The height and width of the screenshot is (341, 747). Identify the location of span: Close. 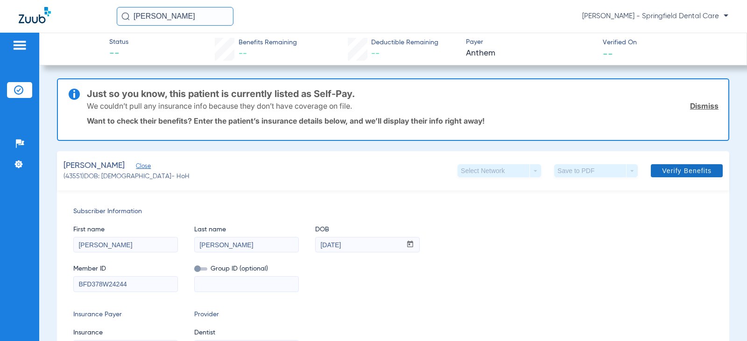
(140, 167).